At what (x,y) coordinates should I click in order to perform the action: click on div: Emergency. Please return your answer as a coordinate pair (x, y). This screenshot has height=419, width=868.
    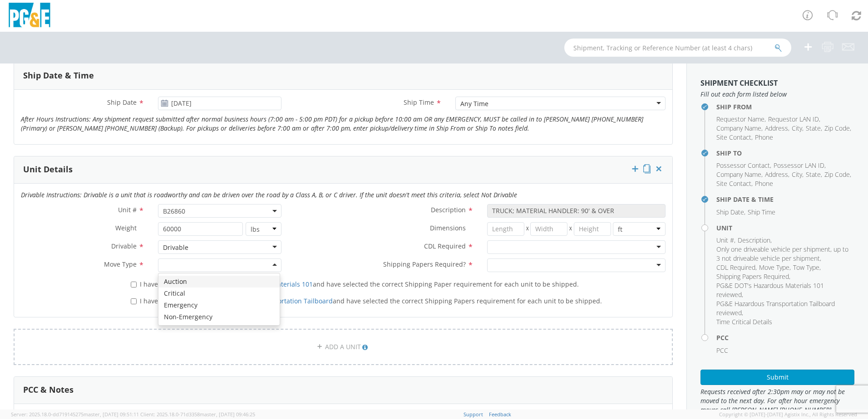
    Looking at the image, I should click on (219, 305).